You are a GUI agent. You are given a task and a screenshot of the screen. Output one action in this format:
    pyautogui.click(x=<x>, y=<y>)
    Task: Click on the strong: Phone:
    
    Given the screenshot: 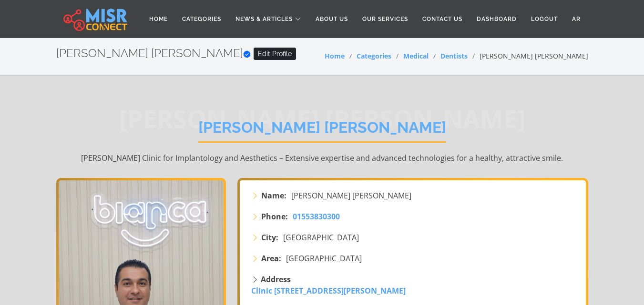 What is the action you would take?
    pyautogui.click(x=274, y=216)
    